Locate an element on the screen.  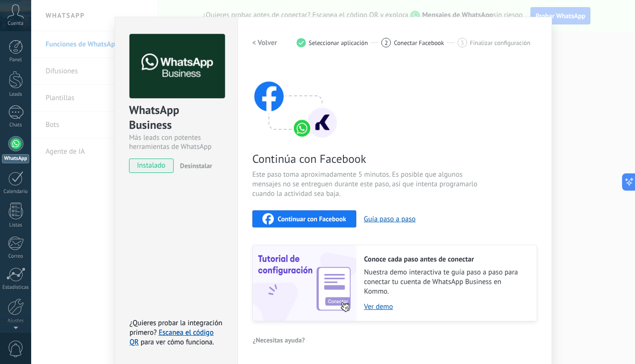
span: instalado is located at coordinates (151, 165).